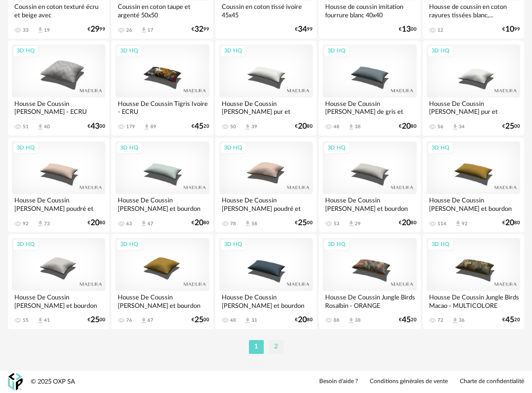 Image resolution: width=532 pixels, height=393 pixels. Describe the element at coordinates (473, 10) in the screenshot. I see `div: Housse de coussin en coton rayures tissées blanc,...` at that location.